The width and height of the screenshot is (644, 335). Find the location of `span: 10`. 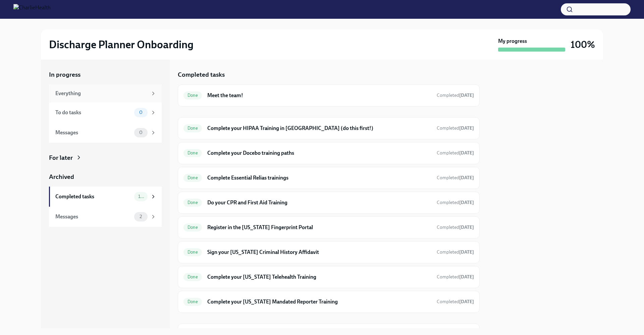

span: 10 is located at coordinates (141, 197).